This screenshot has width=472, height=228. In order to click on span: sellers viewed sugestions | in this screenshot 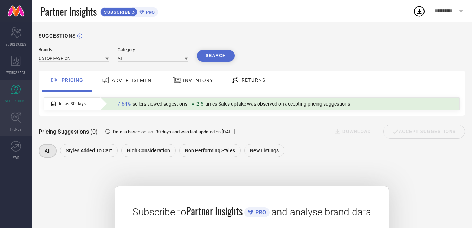, I will do `click(161, 104)`.